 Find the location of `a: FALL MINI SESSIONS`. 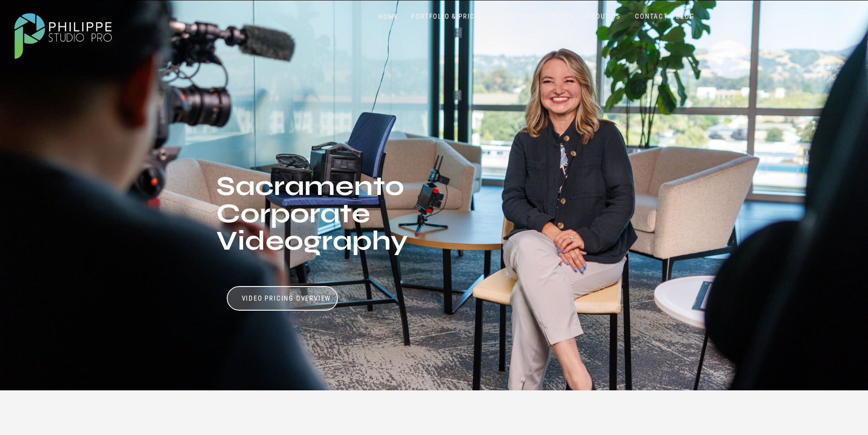

a: FALL MINI SESSIONS is located at coordinates (538, 16).